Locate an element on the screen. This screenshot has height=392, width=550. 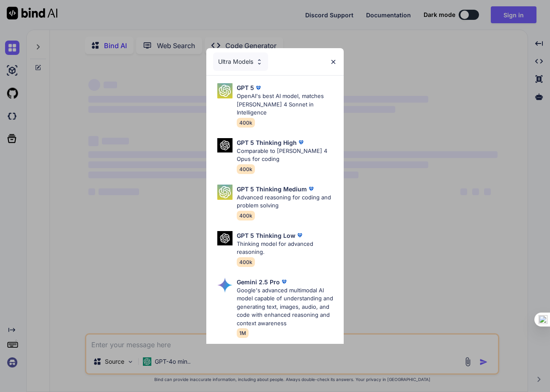
p: GPT 5 Thinking Low is located at coordinates (266, 235).